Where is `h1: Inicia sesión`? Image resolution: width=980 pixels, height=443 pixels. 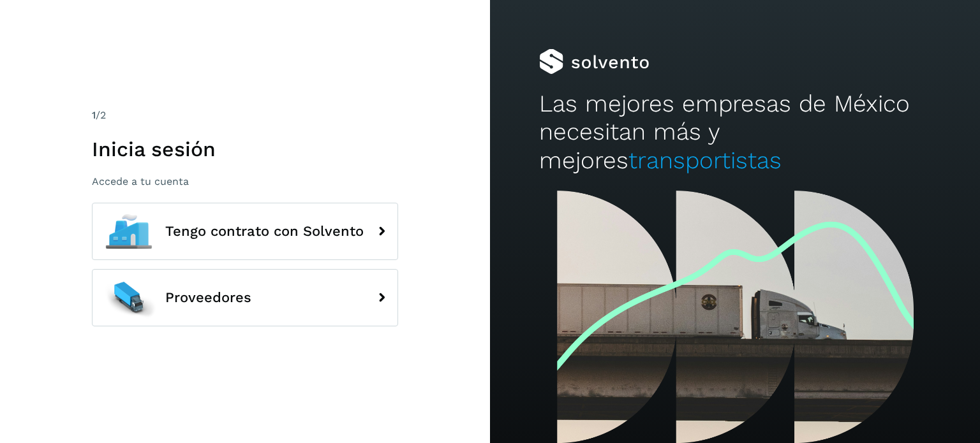
h1: Inicia sesión is located at coordinates (245, 149).